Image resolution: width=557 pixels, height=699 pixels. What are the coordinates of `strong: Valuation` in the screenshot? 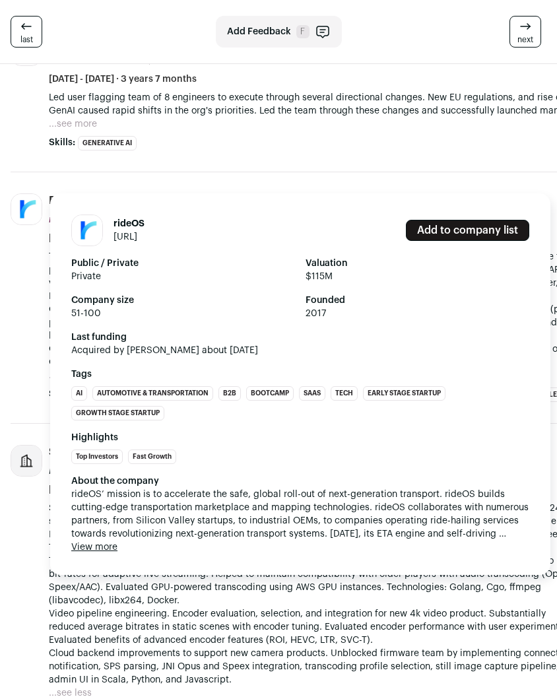 It's located at (417, 263).